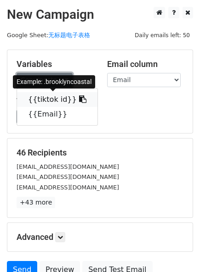 This screenshot has height=272, width=200. Describe the element at coordinates (69, 35) in the screenshot. I see `a: 无标题电子表格` at that location.